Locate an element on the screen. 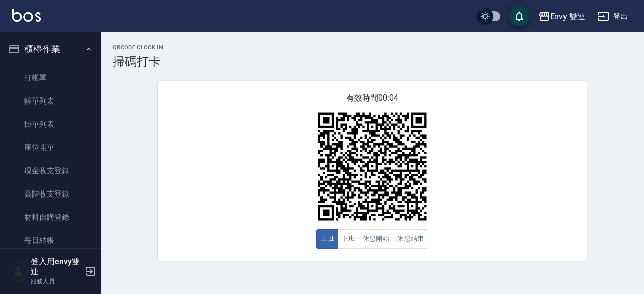  img: Person is located at coordinates (18, 272).